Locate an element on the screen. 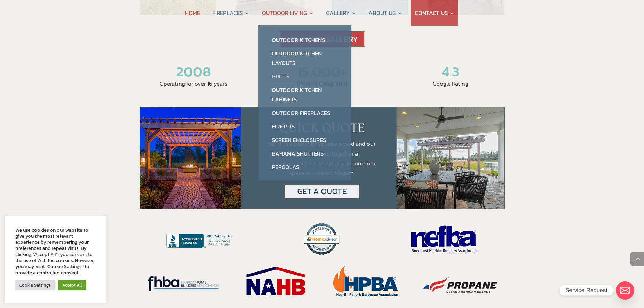 Image resolution: width=644 pixels, height=308 pixels. img: badges_HPBA is located at coordinates (366, 281).